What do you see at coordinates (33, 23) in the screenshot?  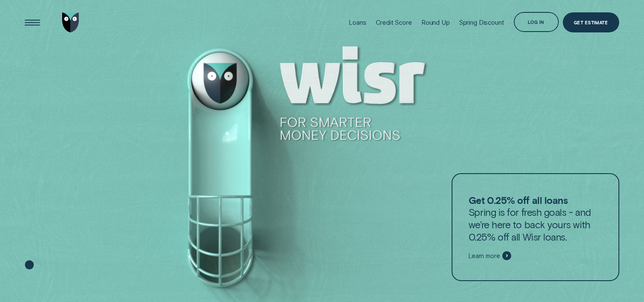 I see `button: Open Menu` at bounding box center [33, 23].